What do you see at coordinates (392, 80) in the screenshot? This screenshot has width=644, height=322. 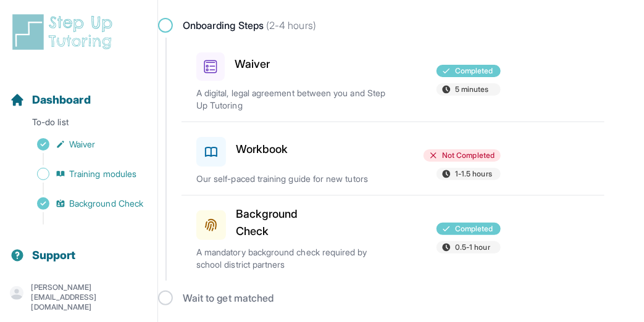 I see `a: WaiverCompleted5 minutesA digital, legal agreement between you and Step Up Tutoring` at bounding box center [392, 80].